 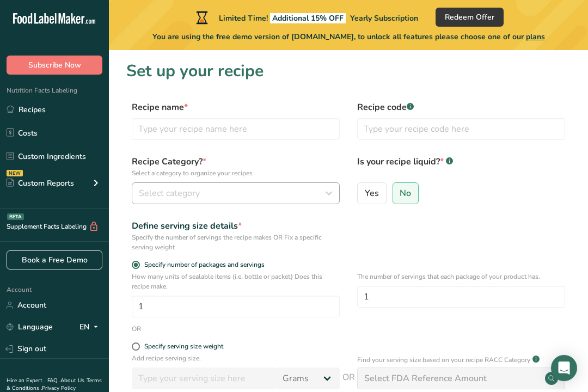 What do you see at coordinates (91, 327) in the screenshot?
I see `div: EN` at bounding box center [91, 327].